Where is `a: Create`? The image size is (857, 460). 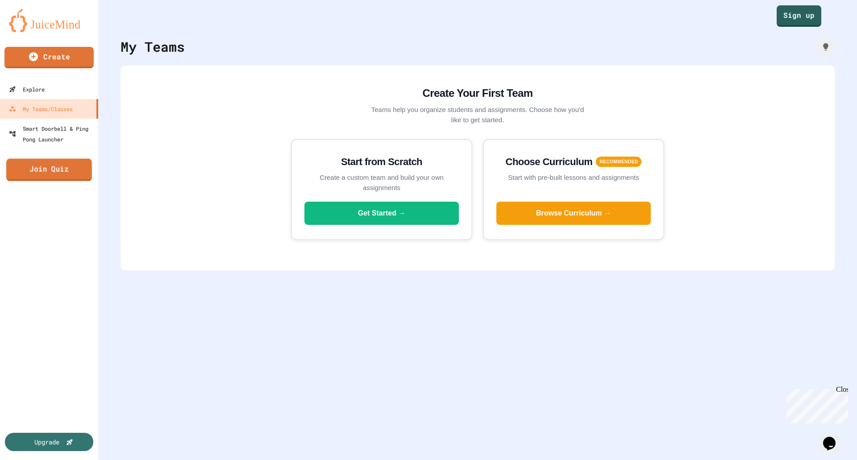 a: Create is located at coordinates (49, 58).